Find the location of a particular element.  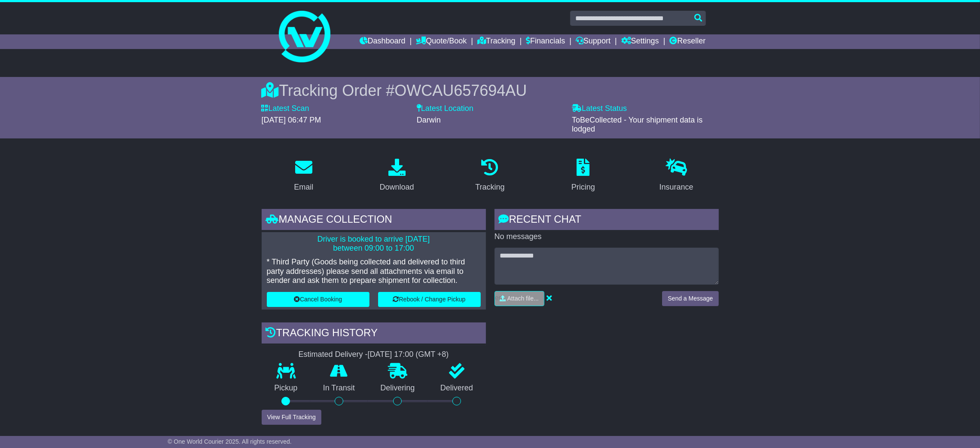

span: © One World Courier 2025. All rights reserved. is located at coordinates (230, 441).